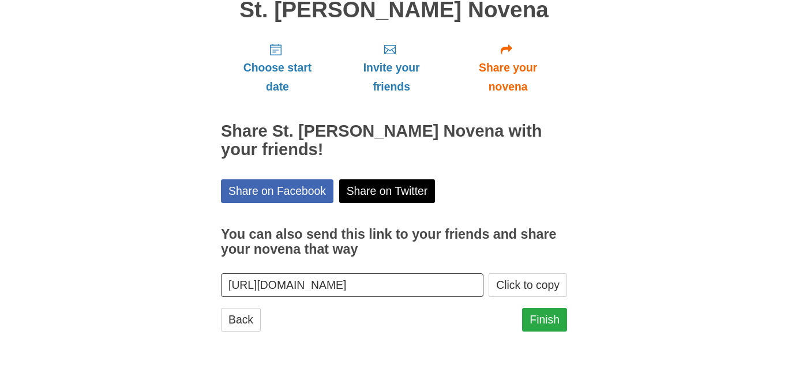 The width and height of the screenshot is (788, 365). I want to click on span: Share your novena, so click(508, 77).